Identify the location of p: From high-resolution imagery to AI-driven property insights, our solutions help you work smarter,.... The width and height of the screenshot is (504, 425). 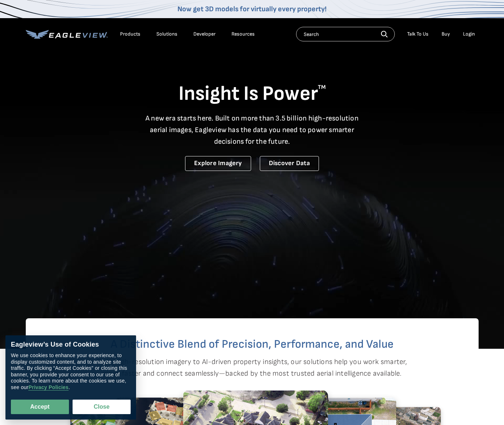
(252, 368).